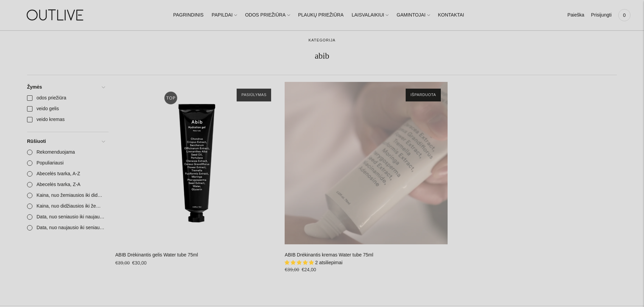 This screenshot has width=644, height=307. What do you see at coordinates (65, 217) in the screenshot?
I see `a: Data, nuo seniausio iki naujausio` at bounding box center [65, 217].